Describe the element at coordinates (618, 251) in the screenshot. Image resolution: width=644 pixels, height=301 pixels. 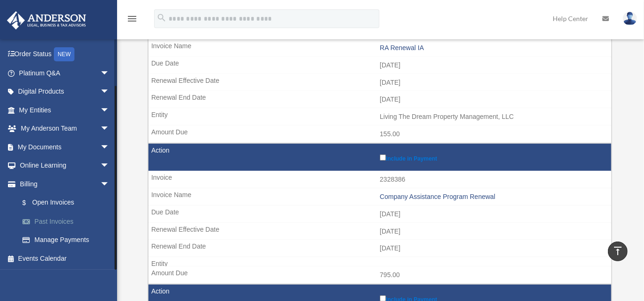
I see `a: vertical_align_top` at that location.